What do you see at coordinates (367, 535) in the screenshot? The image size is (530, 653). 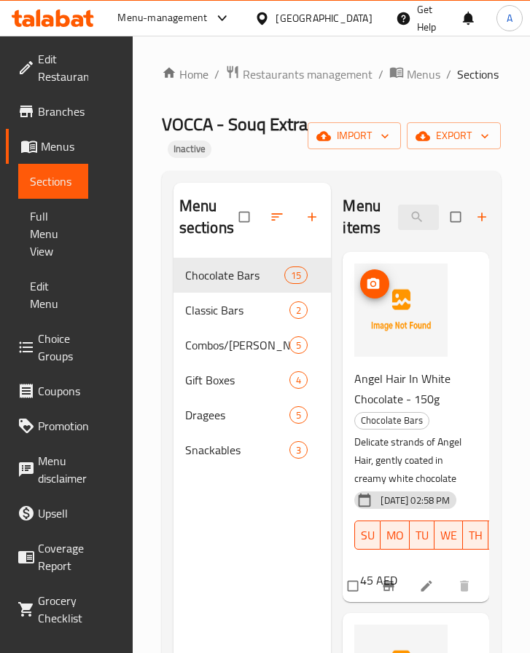 I see `span: SU` at bounding box center [367, 535].